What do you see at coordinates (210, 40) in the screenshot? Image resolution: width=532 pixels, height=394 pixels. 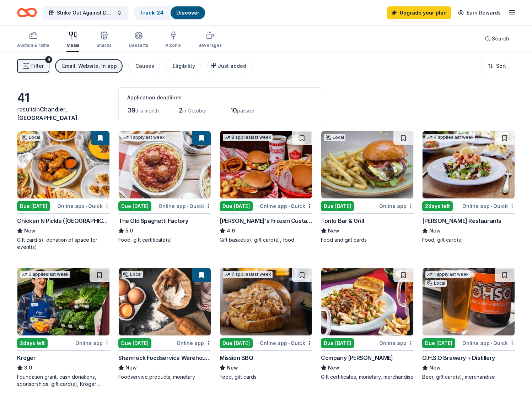 I see `button: Beverages` at bounding box center [210, 40].